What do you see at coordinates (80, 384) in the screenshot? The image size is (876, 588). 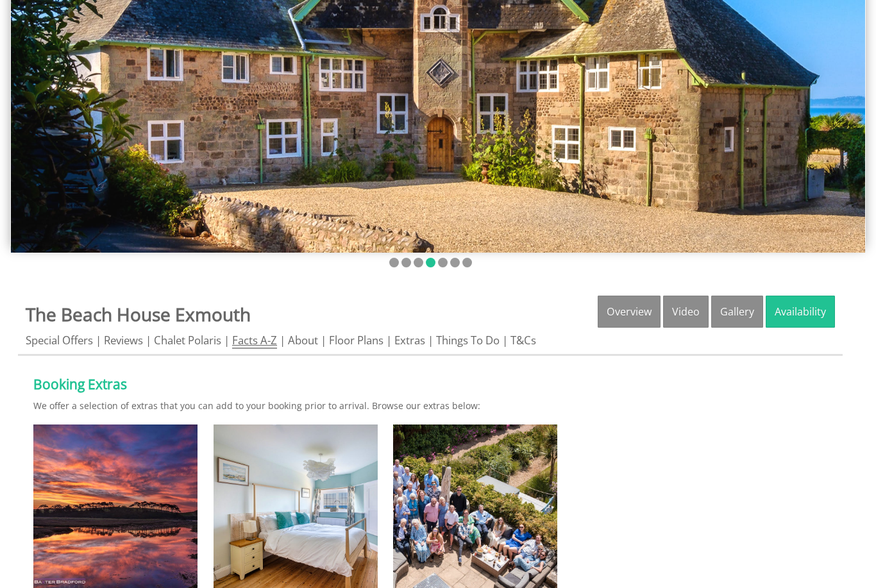 I see `a: Booking Extras` at bounding box center [80, 384].